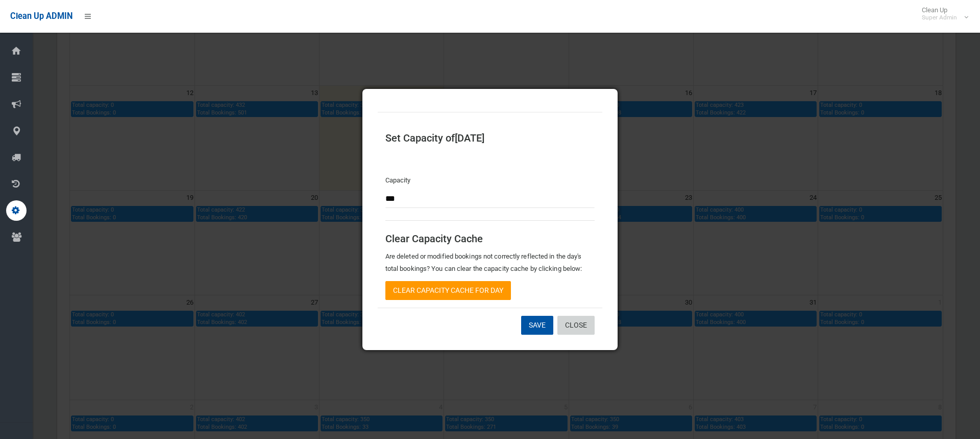  Describe the element at coordinates (490, 239) in the screenshot. I see `h3: Clear Capacity Cache` at that location.